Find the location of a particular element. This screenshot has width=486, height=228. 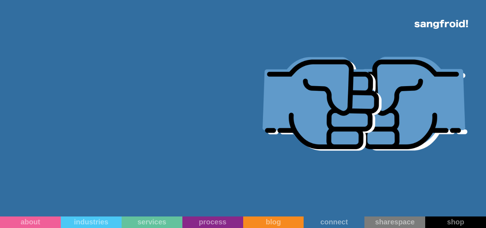

div: process is located at coordinates (213, 222).